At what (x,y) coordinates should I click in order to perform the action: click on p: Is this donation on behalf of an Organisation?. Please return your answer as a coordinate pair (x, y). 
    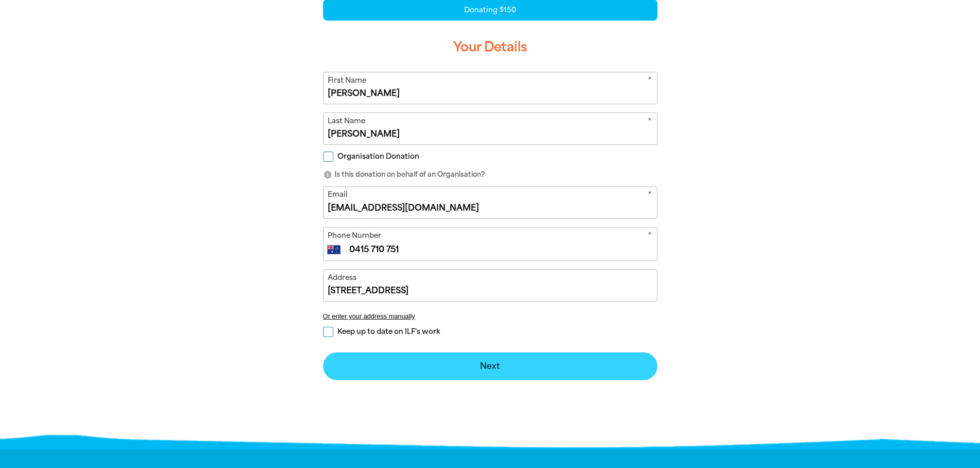
    Looking at the image, I should click on (490, 175).